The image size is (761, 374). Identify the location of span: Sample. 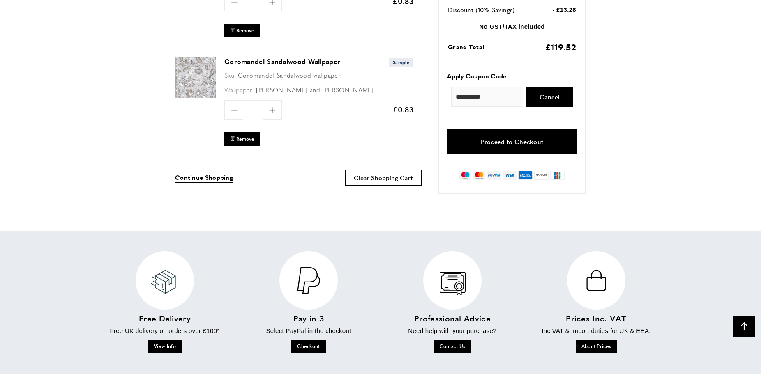
(401, 62).